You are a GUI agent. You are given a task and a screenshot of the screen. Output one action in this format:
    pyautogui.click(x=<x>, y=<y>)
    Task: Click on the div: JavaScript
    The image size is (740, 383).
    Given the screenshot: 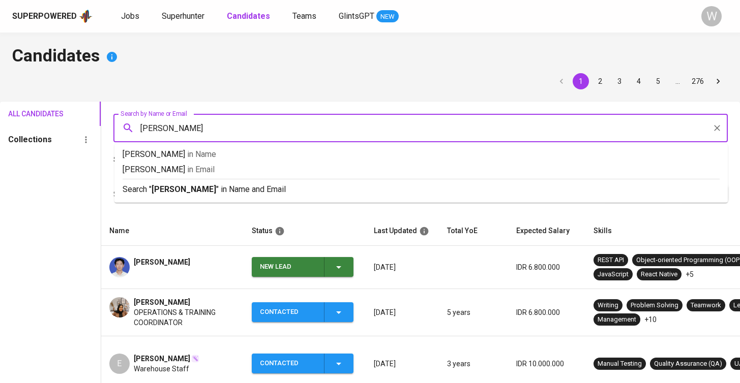 What is the action you would take?
    pyautogui.click(x=613, y=275)
    